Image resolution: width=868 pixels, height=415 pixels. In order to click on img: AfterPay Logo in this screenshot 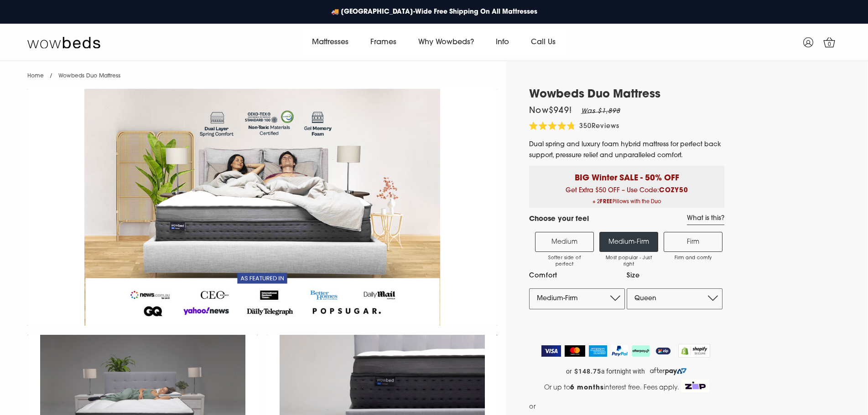, I will do `click(641, 351)`.